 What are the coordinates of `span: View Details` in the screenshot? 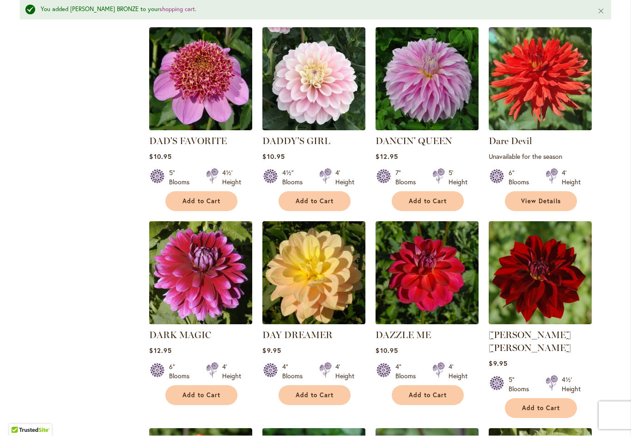 It's located at (541, 201).